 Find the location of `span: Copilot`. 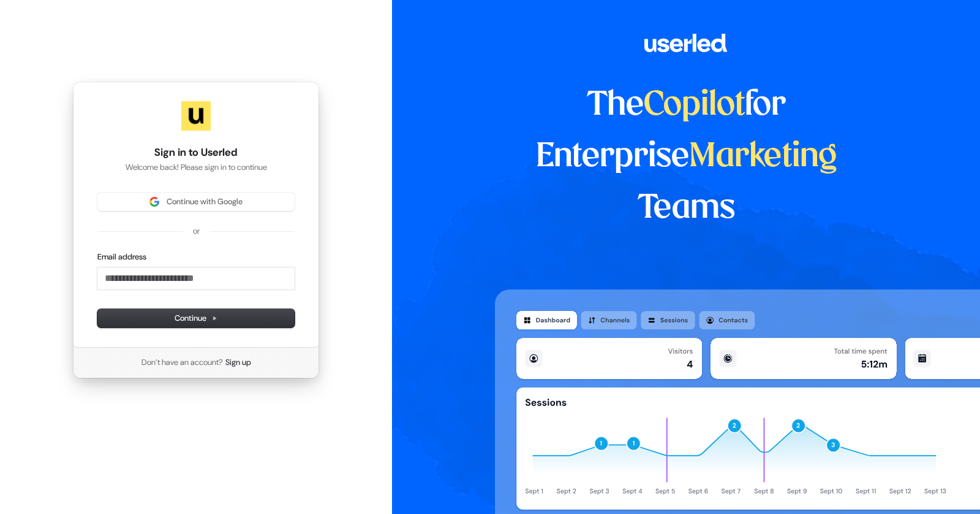

span: Copilot is located at coordinates (694, 106).